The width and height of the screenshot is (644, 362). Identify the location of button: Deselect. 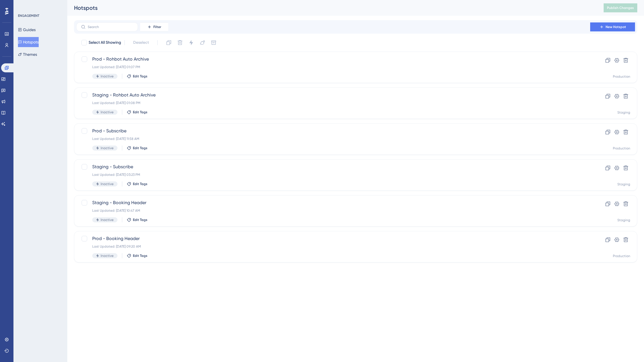
(141, 43).